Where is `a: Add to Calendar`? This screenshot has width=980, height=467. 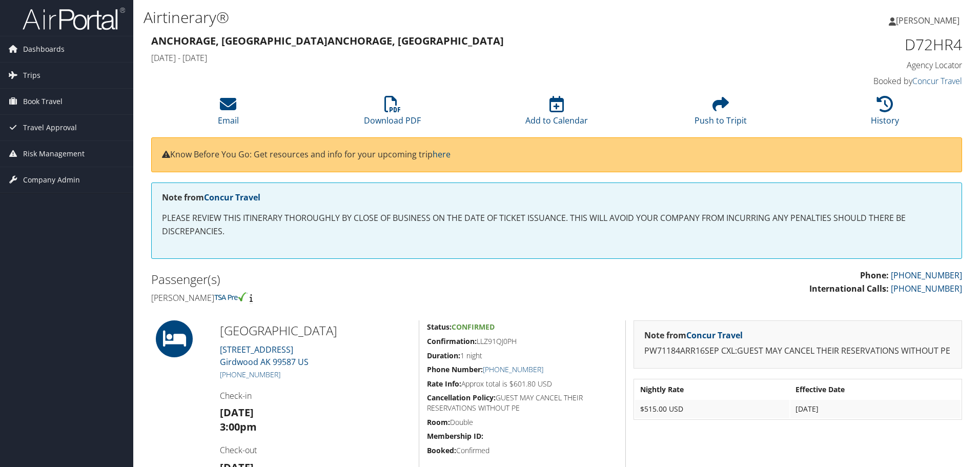 a: Add to Calendar is located at coordinates (557, 114).